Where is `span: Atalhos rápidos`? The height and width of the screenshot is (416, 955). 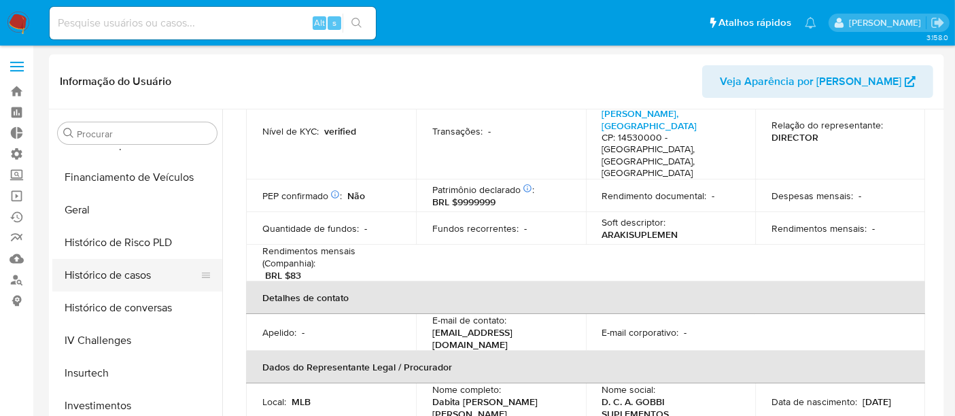 span: Atalhos rápidos is located at coordinates (755, 22).